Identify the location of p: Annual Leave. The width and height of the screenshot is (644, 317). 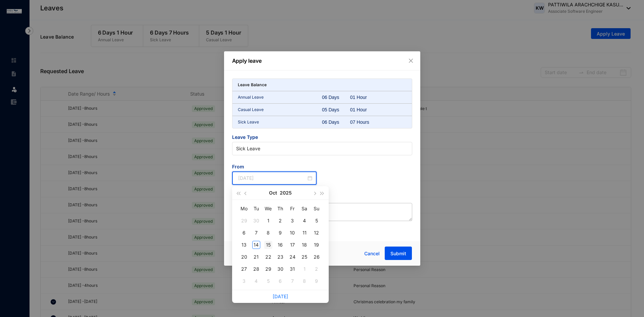
(280, 97).